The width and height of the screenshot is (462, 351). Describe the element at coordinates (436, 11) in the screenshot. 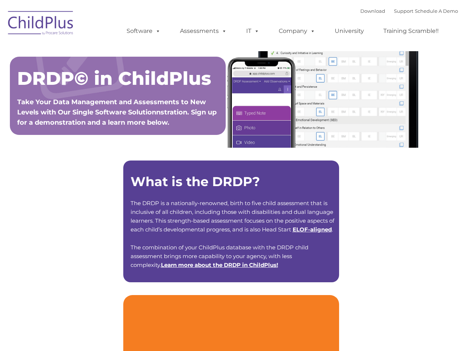

I see `a: Schedule A Demo` at that location.